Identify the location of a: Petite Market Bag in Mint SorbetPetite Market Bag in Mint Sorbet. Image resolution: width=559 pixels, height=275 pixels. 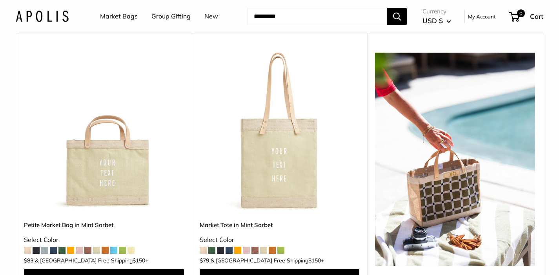
(104, 133).